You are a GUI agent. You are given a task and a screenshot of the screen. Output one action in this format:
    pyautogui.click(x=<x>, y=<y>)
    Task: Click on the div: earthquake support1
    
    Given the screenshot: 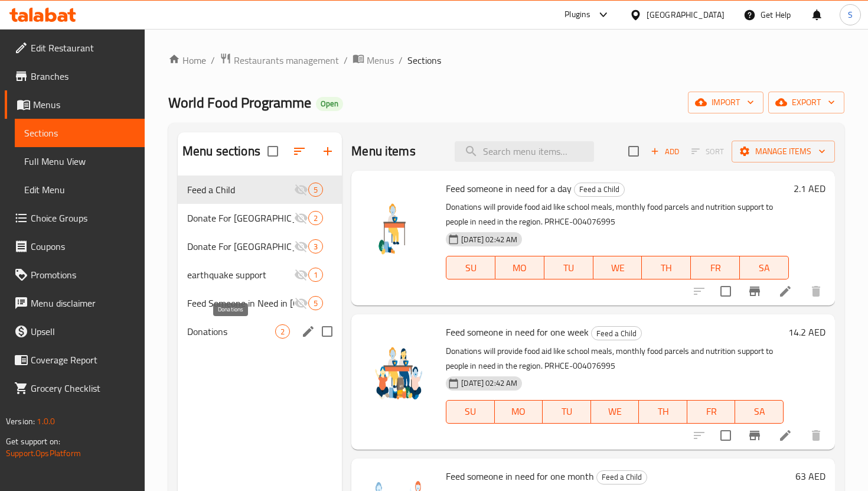 What is the action you would take?
    pyautogui.click(x=260, y=275)
    